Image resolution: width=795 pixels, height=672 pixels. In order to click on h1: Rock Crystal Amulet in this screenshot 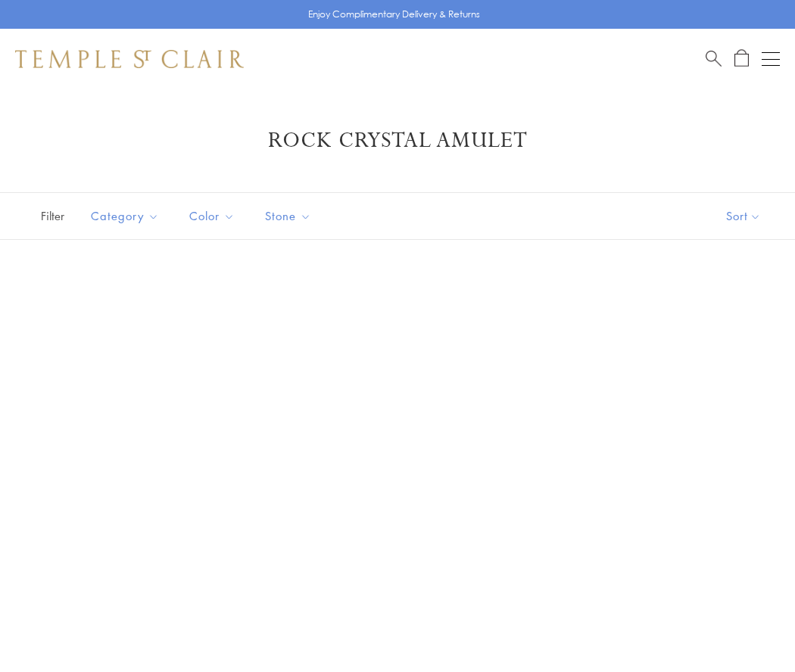, I will do `click(397, 141)`.